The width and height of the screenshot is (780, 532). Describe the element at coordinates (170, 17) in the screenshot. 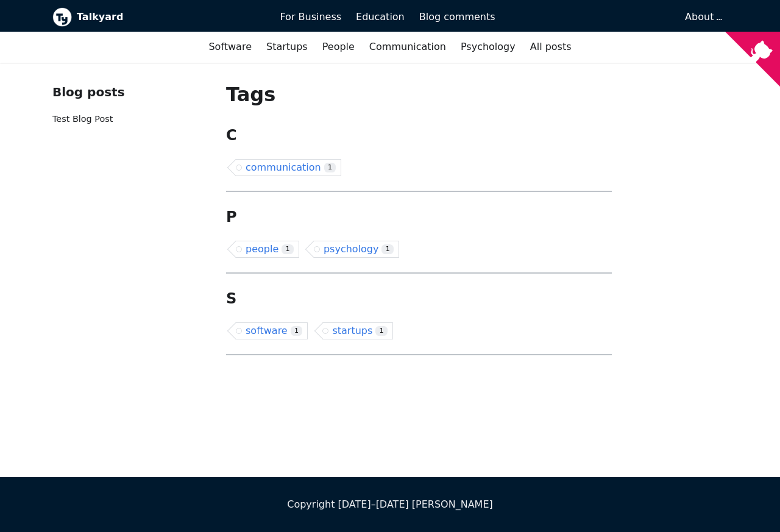

I see `b: Talkyard` at that location.